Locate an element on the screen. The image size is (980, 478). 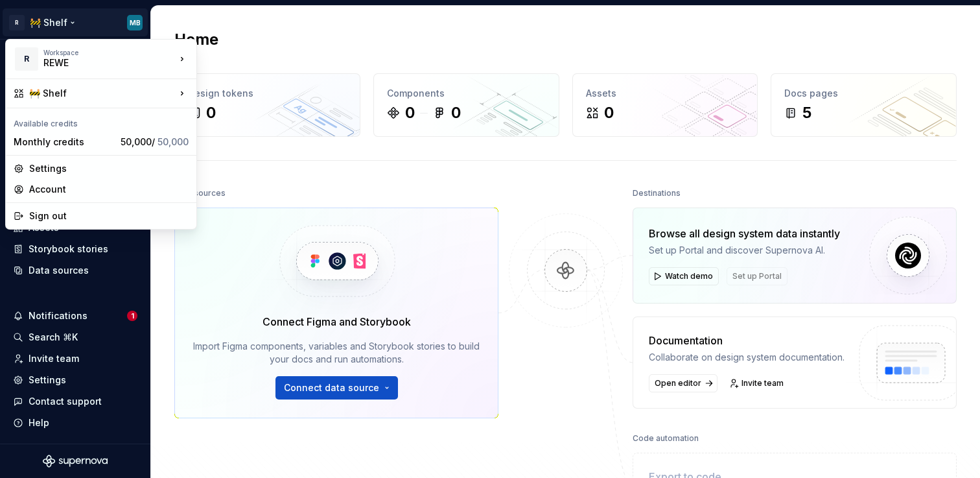
span: 50,000 is located at coordinates (173, 142).